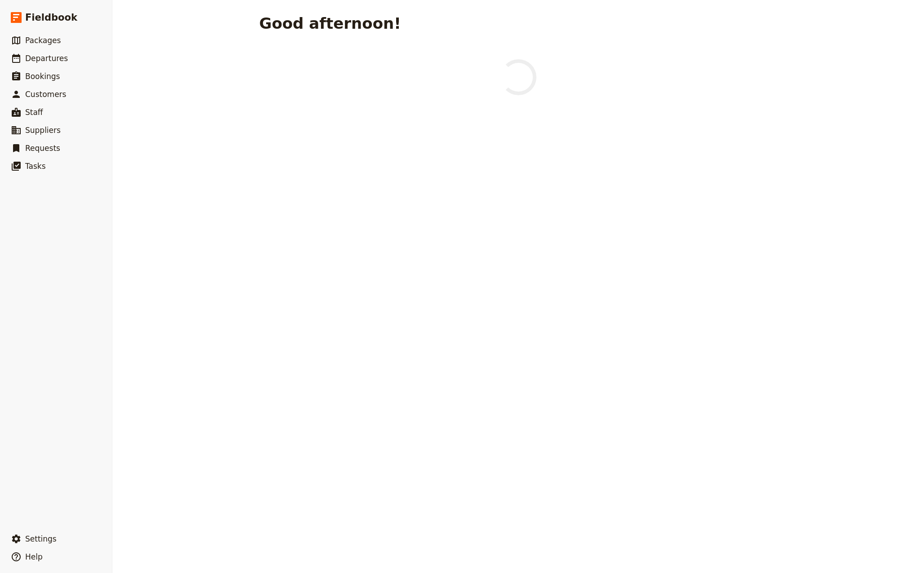 The image size is (924, 573). I want to click on span: Fieldbook, so click(51, 17).